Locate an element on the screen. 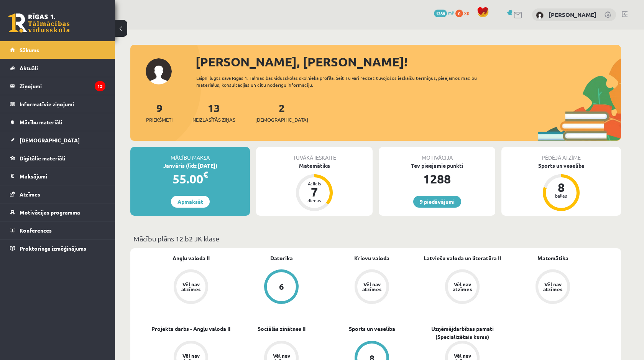 This screenshot has height=360, width=644. a: Sports un veselība is located at coordinates (372, 329).